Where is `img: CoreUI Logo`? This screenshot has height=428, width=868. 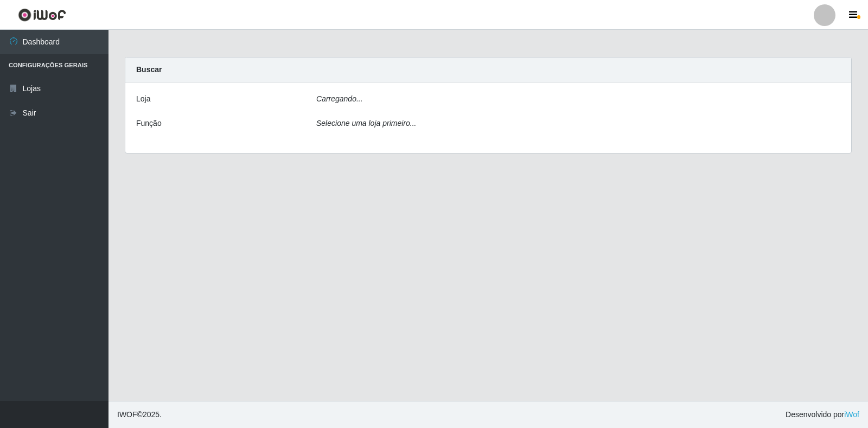 img: CoreUI Logo is located at coordinates (42, 14).